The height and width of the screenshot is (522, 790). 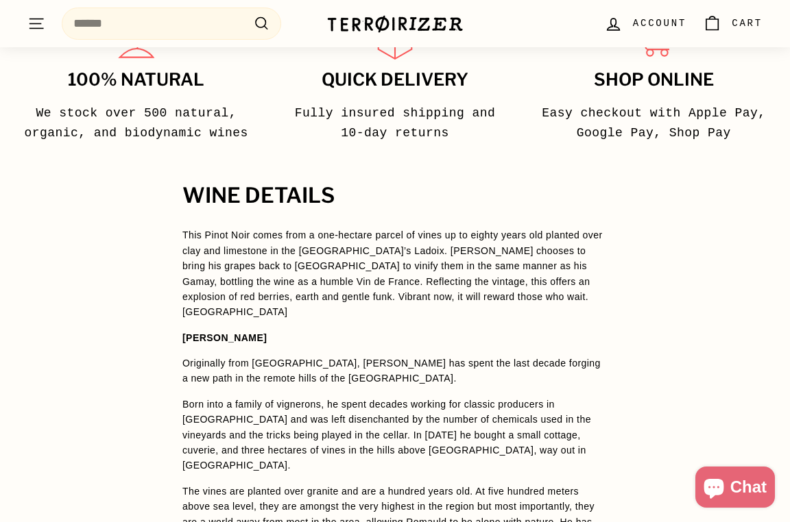 I want to click on p: Fully insured shipping and 10-day returns, so click(x=394, y=123).